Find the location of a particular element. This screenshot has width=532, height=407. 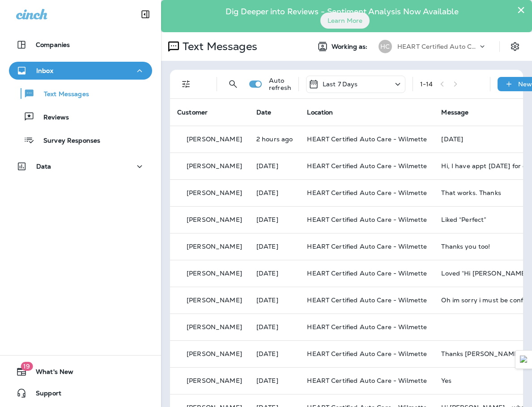

span: Message is located at coordinates (455, 112).